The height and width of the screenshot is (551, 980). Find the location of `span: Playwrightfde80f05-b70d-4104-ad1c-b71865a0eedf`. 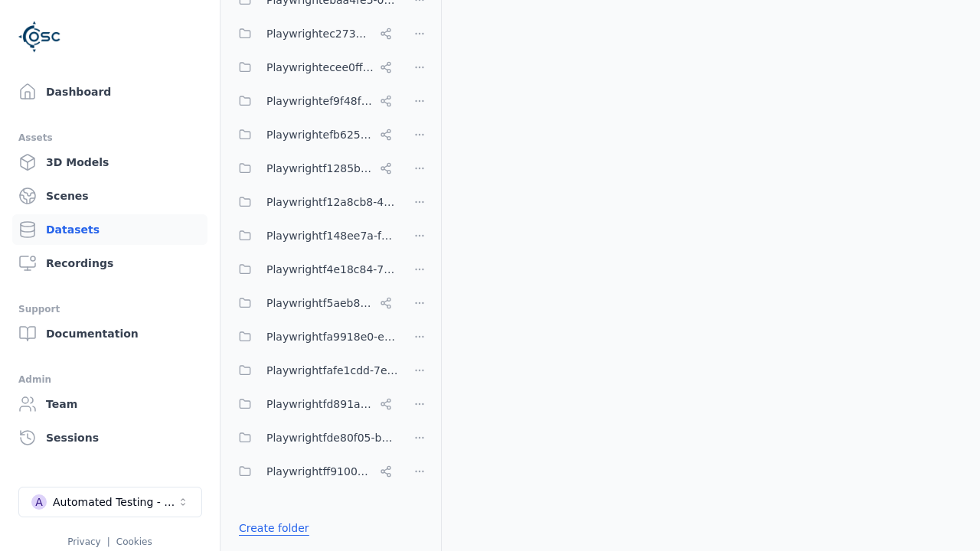

span: Playwrightfde80f05-b70d-4104-ad1c-b71865a0eedf is located at coordinates (332, 438).